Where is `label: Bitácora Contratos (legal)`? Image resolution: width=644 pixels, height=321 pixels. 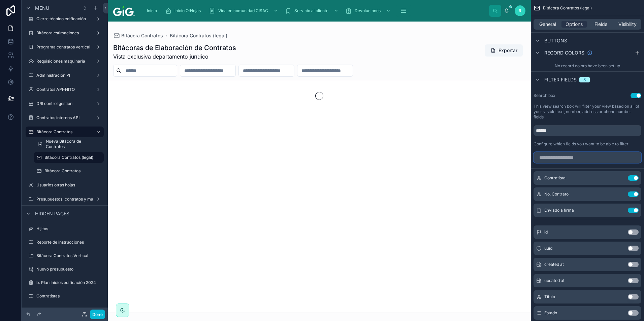 label: Bitácora Contratos (legal) is located at coordinates (72, 157).